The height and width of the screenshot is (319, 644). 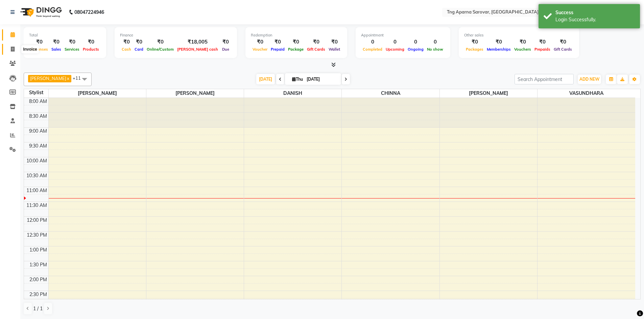 What do you see at coordinates (37, 190) in the screenshot?
I see `div: 11:00 AM` at bounding box center [37, 190].